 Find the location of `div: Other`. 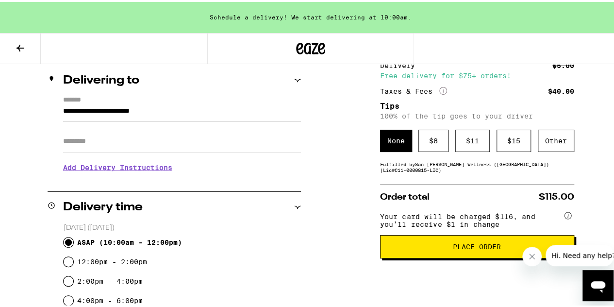

div: Other is located at coordinates (556, 139).